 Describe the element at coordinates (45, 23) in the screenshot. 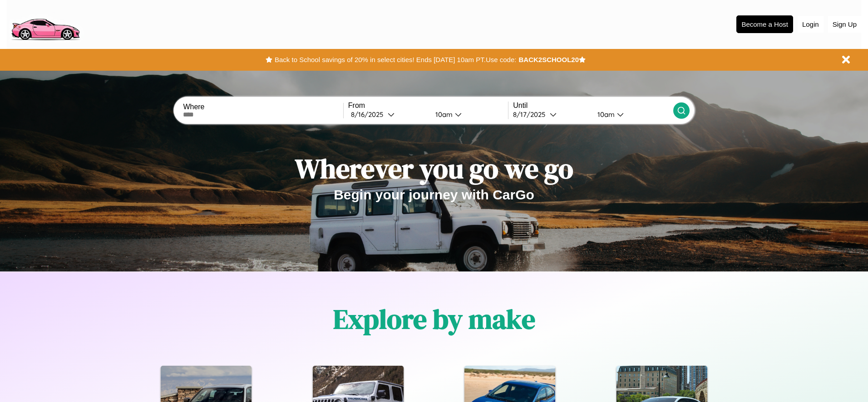

I see `img: logo` at that location.